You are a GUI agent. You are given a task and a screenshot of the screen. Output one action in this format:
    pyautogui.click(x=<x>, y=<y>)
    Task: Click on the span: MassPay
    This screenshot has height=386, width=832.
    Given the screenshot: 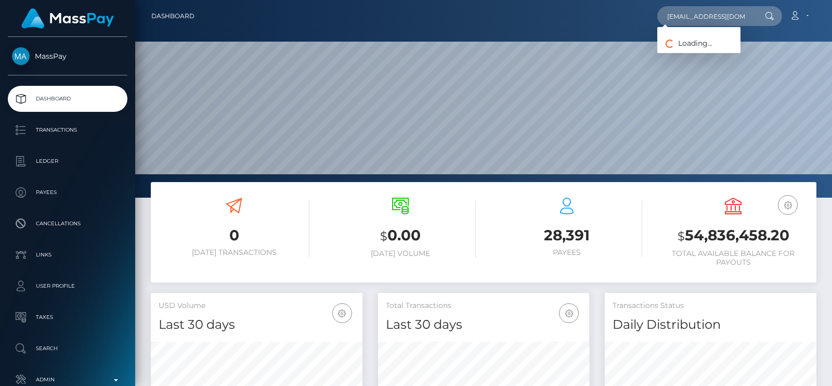 What is the action you would take?
    pyautogui.click(x=68, y=56)
    